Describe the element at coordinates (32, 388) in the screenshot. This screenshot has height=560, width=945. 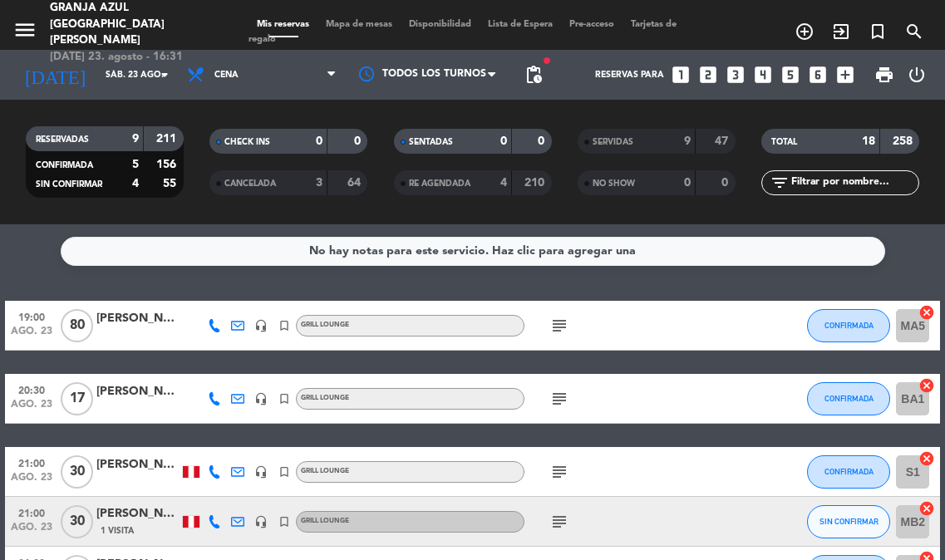
I see `span: 20:30` at that location.